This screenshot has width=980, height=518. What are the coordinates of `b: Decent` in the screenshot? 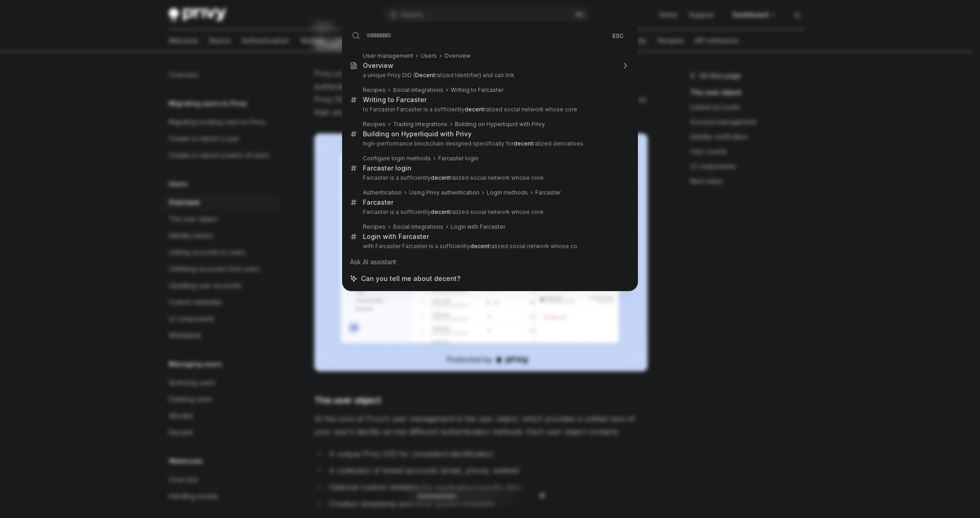 It's located at (425, 75).